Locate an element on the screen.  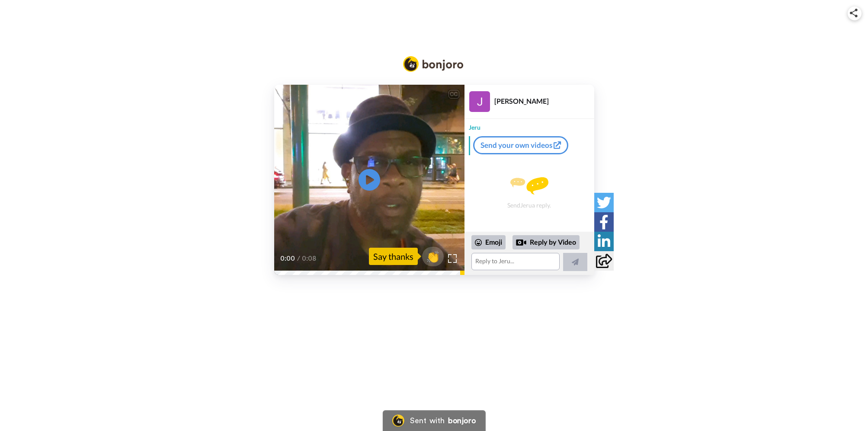
div: Say thanks is located at coordinates (393, 256).